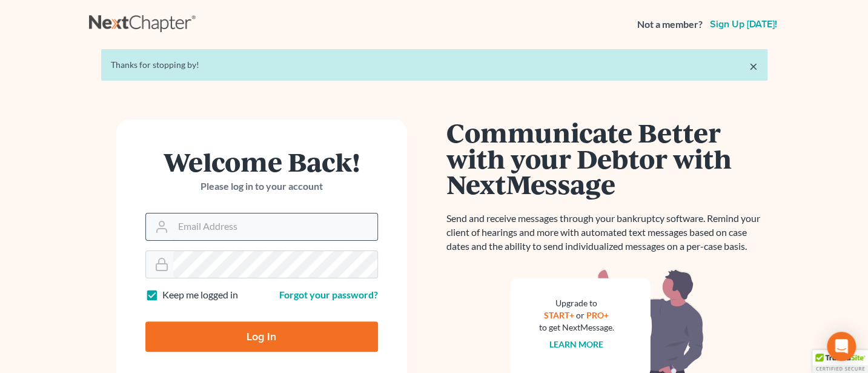  I want to click on strong: Not a member?, so click(670, 24).